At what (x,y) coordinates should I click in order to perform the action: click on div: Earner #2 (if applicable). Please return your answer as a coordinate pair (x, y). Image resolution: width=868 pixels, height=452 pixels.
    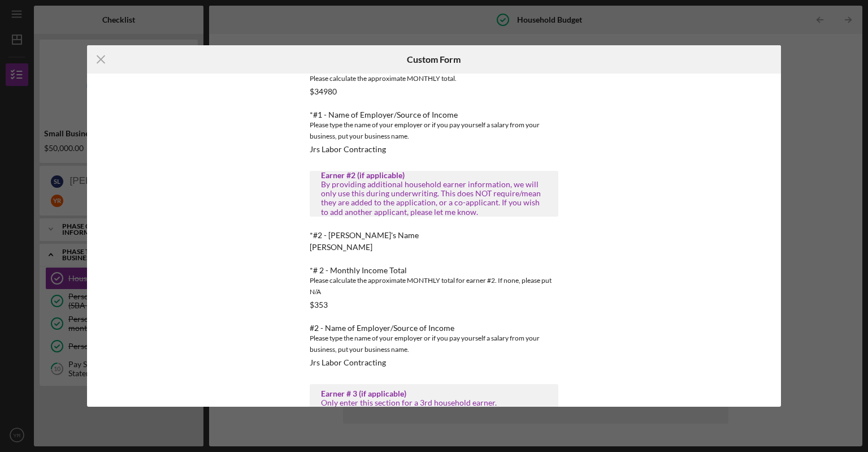
    Looking at the image, I should click on (434, 175).